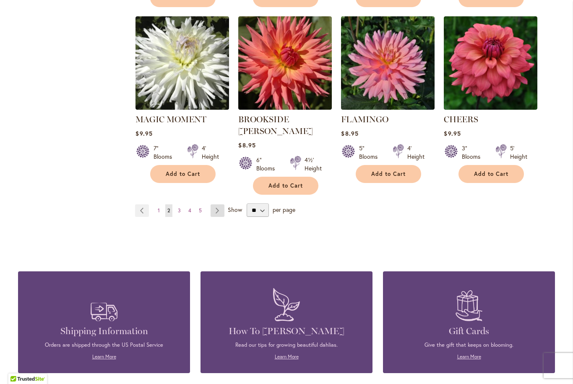 This screenshot has width=573, height=384. Describe the element at coordinates (158, 210) in the screenshot. I see `span: 1` at that location.